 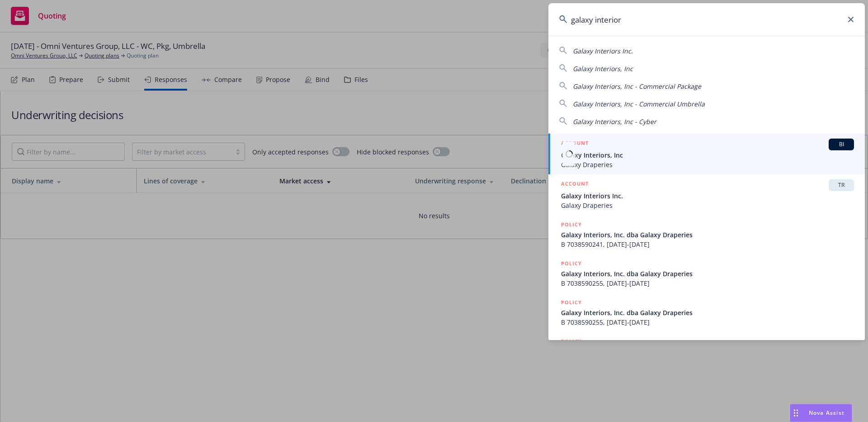 I want to click on span: Galaxy Interiors, Inc - Cyber, so click(x=614, y=121).